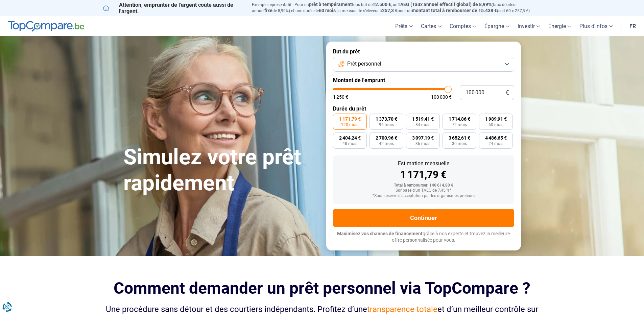 Image resolution: width=644 pixels, height=314 pixels. I want to click on span: 48 mois, so click(350, 144).